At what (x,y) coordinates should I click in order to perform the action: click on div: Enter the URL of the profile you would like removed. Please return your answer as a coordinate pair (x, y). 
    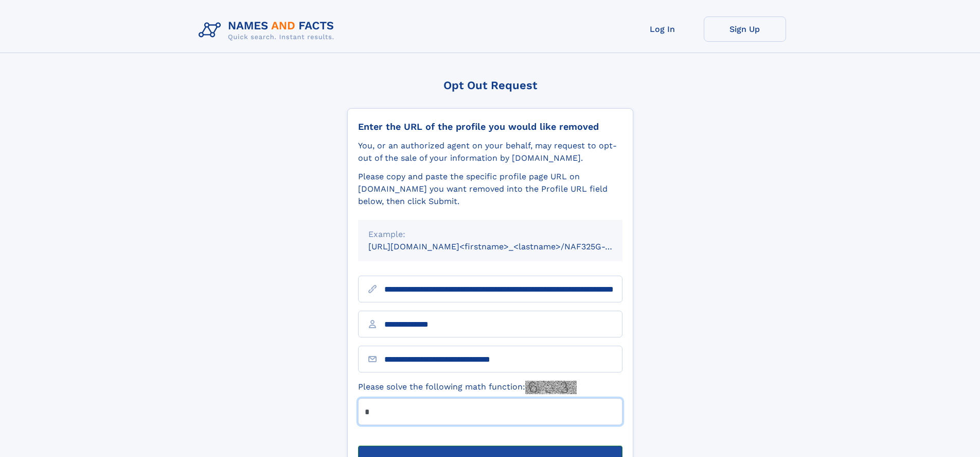
    Looking at the image, I should click on (491, 127).